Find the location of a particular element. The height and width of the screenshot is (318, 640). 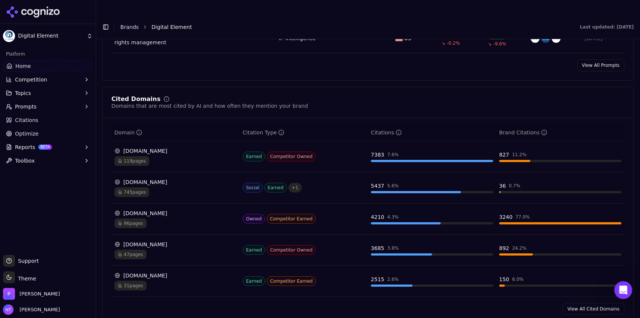

div: 77.0 % is located at coordinates (523, 217).